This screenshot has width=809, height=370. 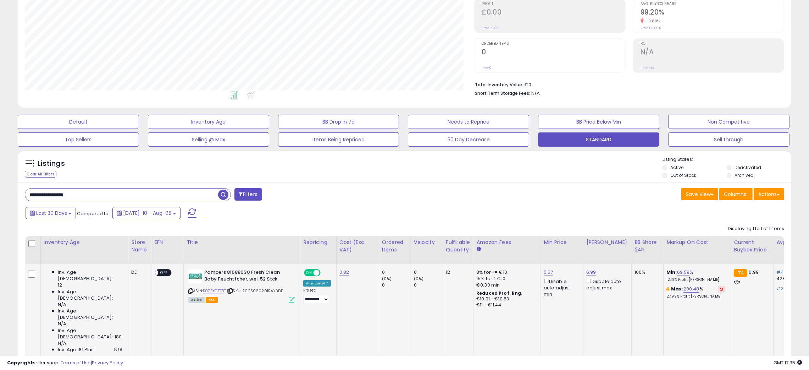 I want to click on div: Fulfillable Quantity, so click(x=458, y=246).